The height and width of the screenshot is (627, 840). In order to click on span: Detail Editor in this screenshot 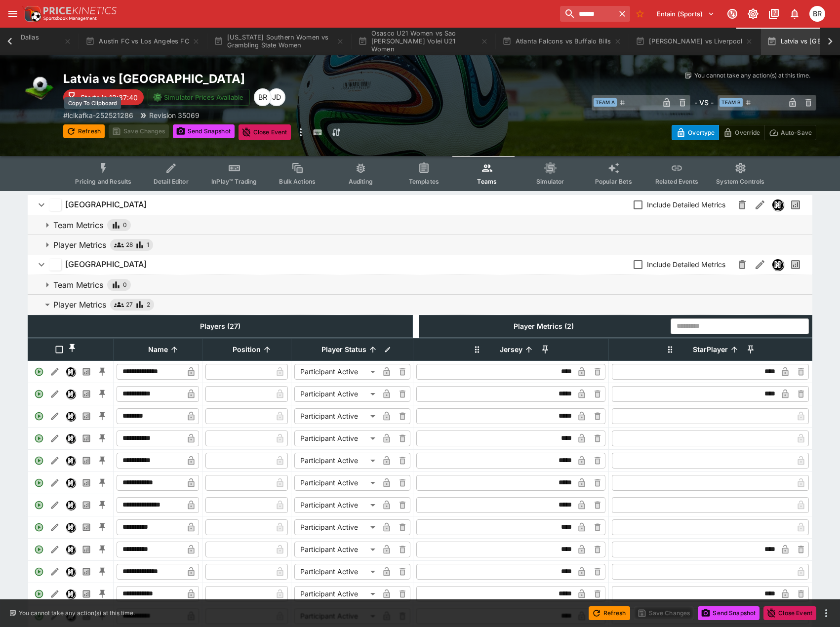, I will do `click(171, 181)`.